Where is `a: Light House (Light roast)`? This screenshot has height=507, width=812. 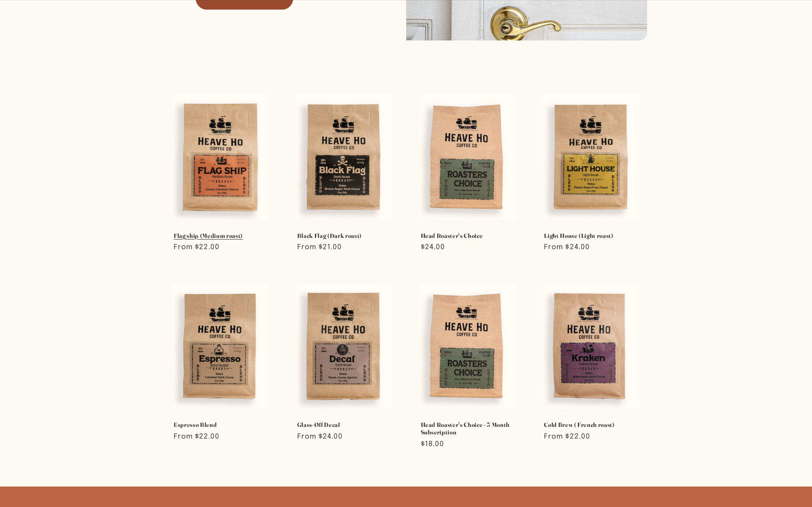
a: Light House (Light roast) is located at coordinates (592, 236).